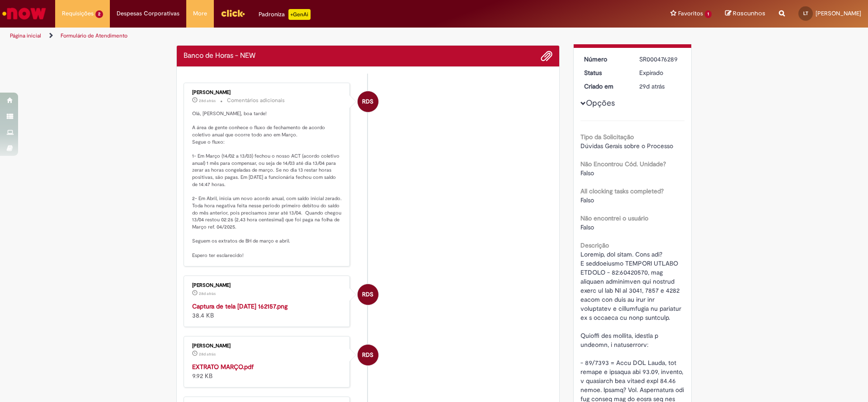 This screenshot has width=868, height=402. I want to click on b: Não Encontrou Cód. Unidade?, so click(623, 164).